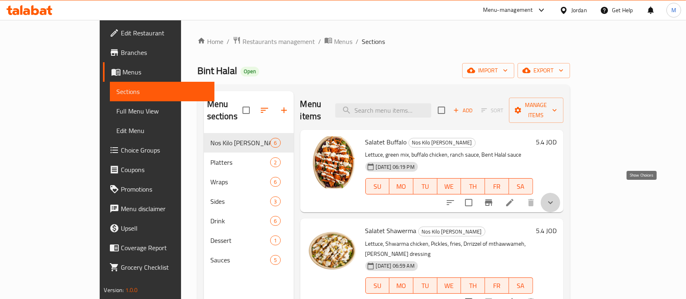 The width and height of the screenshot is (686, 299). Describe the element at coordinates (159, 209) in the screenshot. I see `a: Menu disclaimer` at that location.